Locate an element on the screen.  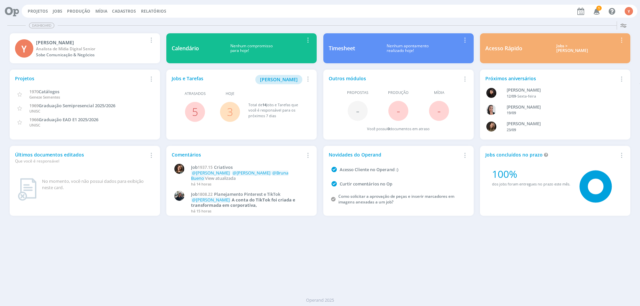
span: 1966 is located at coordinates (34, 120).